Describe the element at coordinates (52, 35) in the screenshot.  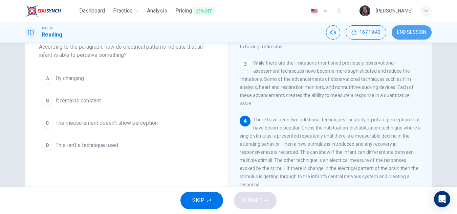
I see `h1: Reading` at that location.